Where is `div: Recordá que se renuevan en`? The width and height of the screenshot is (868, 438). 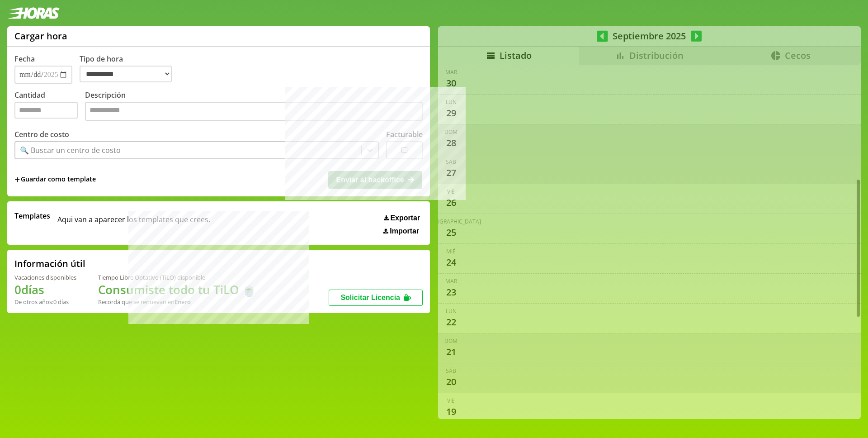 div: Recordá que se renuevan en is located at coordinates (177, 302).